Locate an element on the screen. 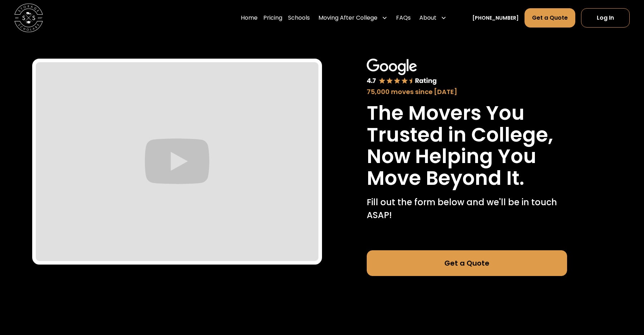  a: Schools is located at coordinates (299, 18).